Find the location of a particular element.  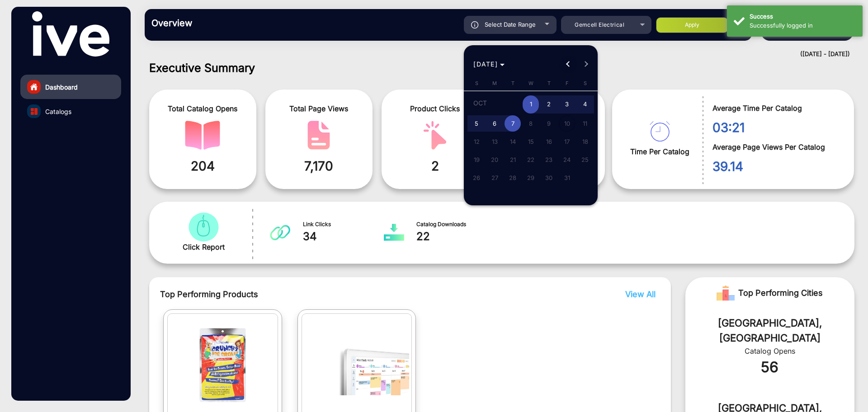

span: 7 is located at coordinates (513, 124).